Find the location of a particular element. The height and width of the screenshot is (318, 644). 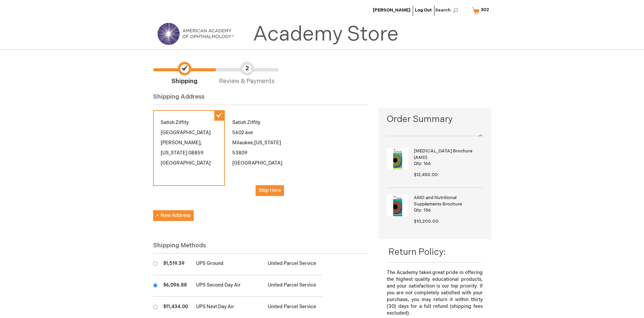

td: UPS Ground is located at coordinates (229, 264).